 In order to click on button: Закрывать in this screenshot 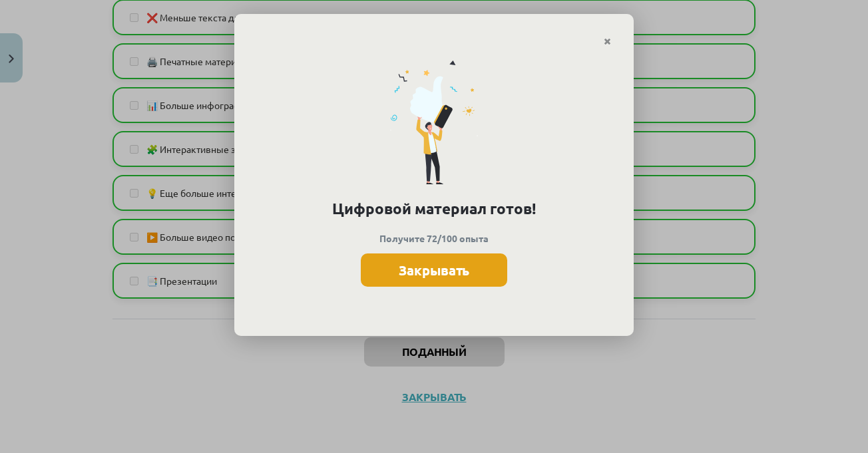, I will do `click(434, 270)`.